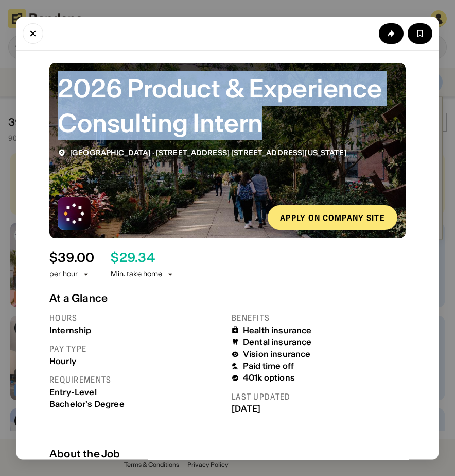 Image resolution: width=455 pixels, height=476 pixels. What do you see at coordinates (333, 217) in the screenshot?
I see `div: Apply on company site` at bounding box center [333, 217].